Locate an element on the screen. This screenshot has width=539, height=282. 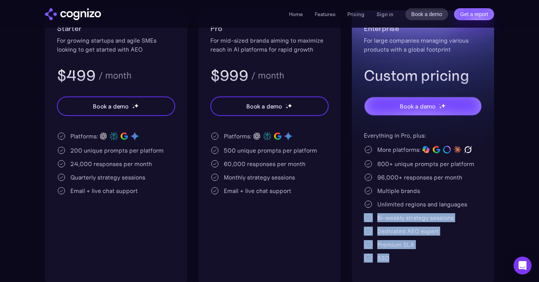
a: Features is located at coordinates (325, 14).